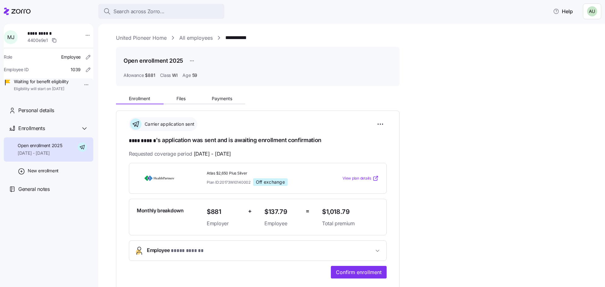 The image size is (605, 287). I want to click on a: View plan details, so click(361, 178).